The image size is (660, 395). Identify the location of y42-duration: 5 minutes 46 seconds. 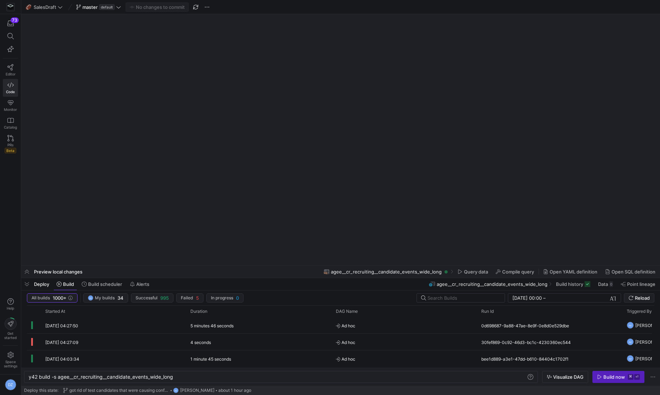
(212, 325).